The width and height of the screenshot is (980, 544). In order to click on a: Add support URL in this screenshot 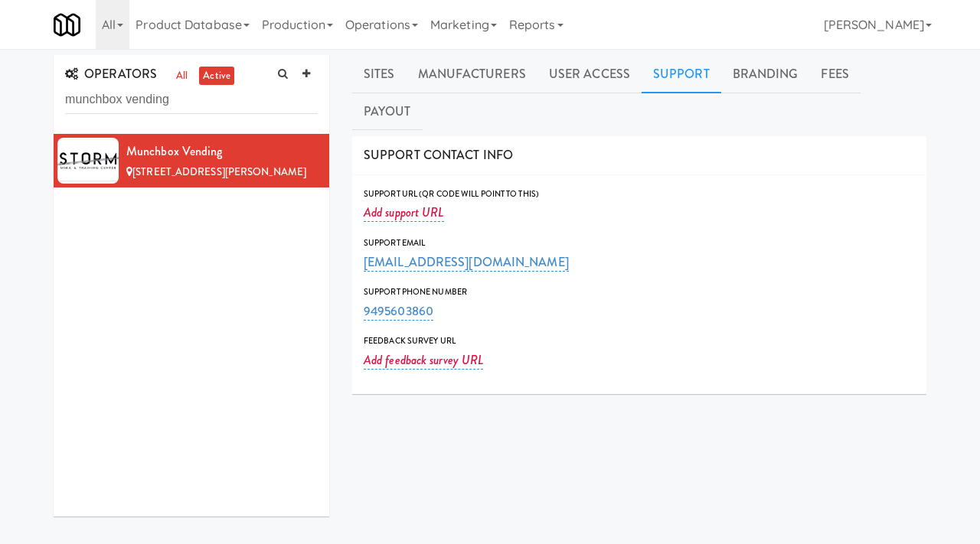, I will do `click(403, 213)`.